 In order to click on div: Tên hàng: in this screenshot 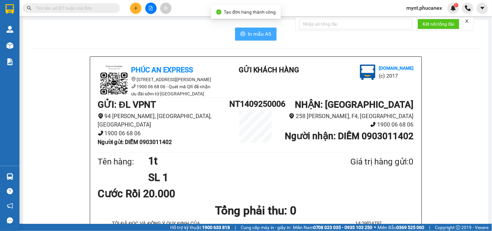, I will do `click(123, 161)`.